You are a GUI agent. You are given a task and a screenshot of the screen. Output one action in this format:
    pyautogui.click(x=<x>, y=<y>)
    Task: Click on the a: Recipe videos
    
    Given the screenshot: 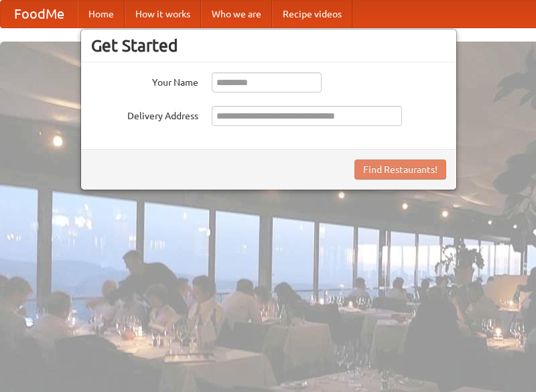 What is the action you would take?
    pyautogui.click(x=312, y=14)
    